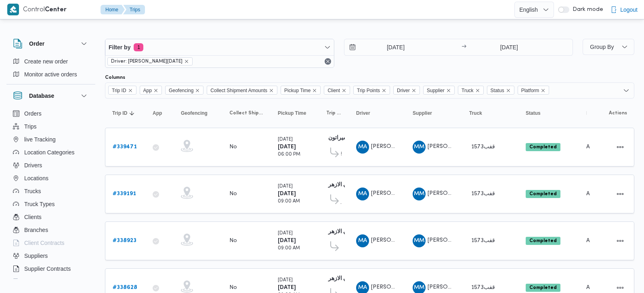  Describe the element at coordinates (115, 78) in the screenshot. I see `label: Columns` at that location.